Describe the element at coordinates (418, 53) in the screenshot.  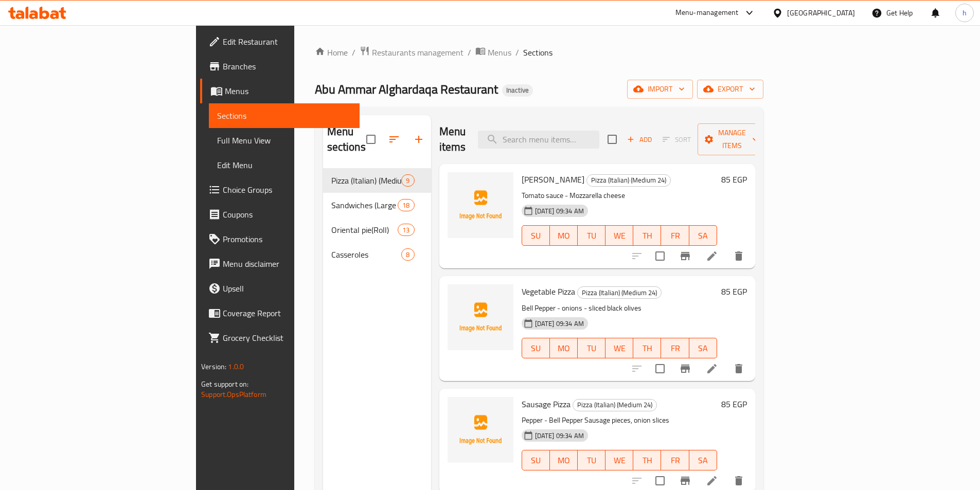
I see `span: Restaurants management` at that location.